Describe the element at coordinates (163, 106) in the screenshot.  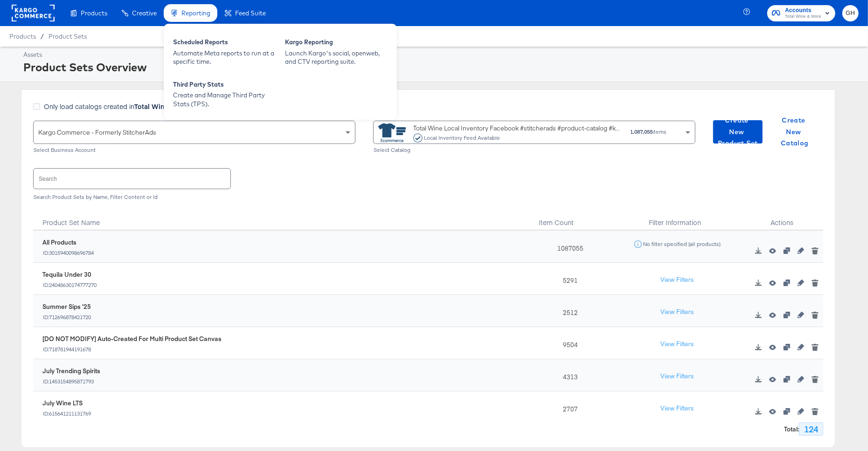
I see `strong: Total Wine & More` at that location.